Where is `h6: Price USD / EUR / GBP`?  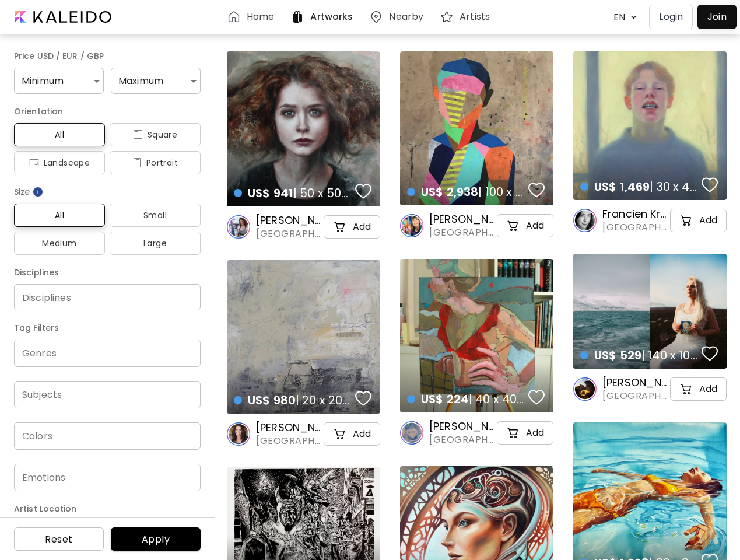
h6: Price USD / EUR / GBP is located at coordinates (107, 56).